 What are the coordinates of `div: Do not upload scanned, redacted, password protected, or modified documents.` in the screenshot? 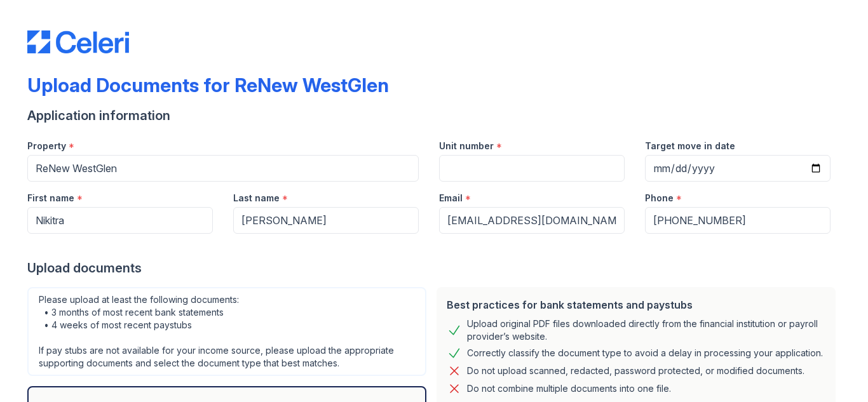 It's located at (636, 371).